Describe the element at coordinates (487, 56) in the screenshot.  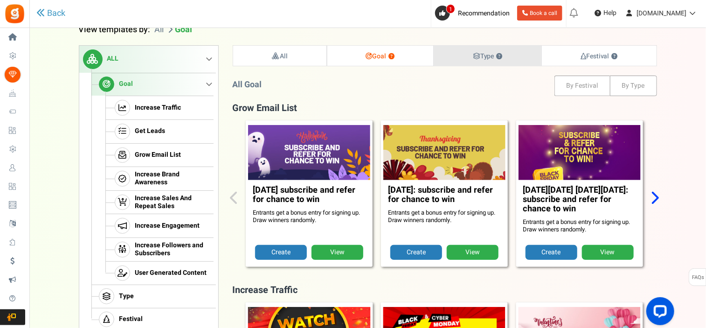
I see `strong: Type` at that location.